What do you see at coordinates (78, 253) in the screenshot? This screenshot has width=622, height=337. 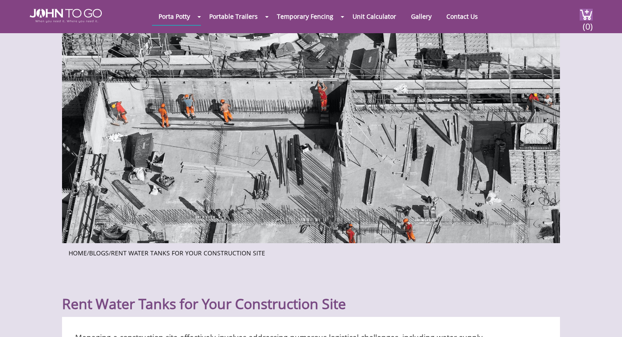 I see `a: Home` at bounding box center [78, 253].